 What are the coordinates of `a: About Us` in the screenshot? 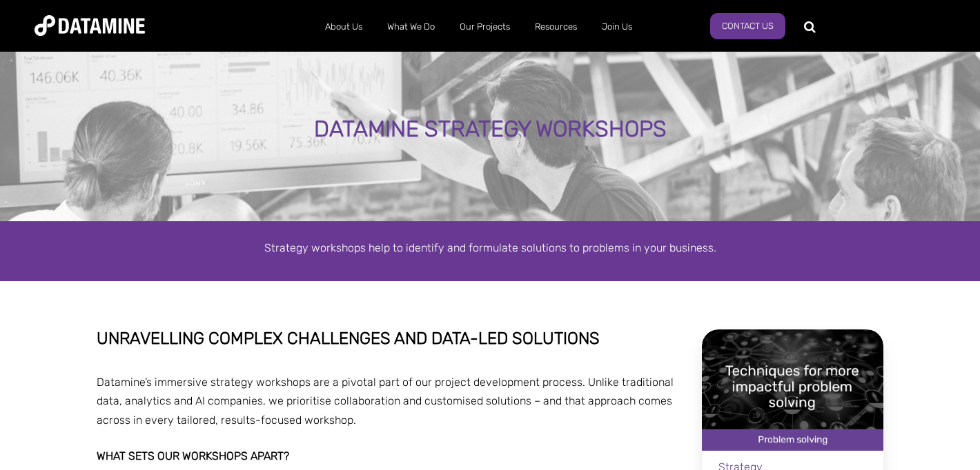 It's located at (344, 27).